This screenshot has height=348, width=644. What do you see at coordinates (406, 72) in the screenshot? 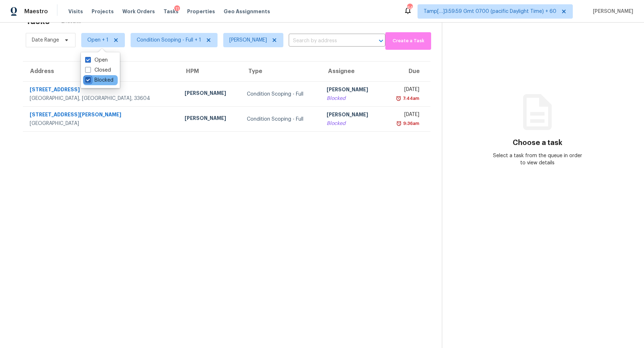
I see `th: Due` at bounding box center [406, 72].